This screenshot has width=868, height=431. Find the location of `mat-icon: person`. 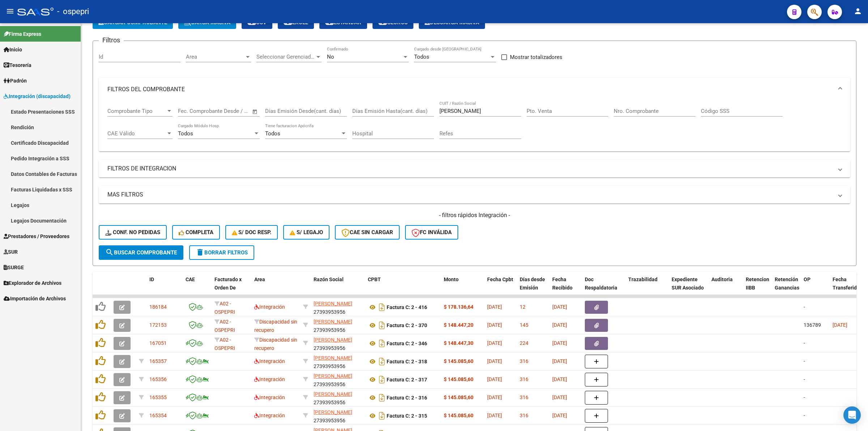

mat-icon: person is located at coordinates (858, 11).